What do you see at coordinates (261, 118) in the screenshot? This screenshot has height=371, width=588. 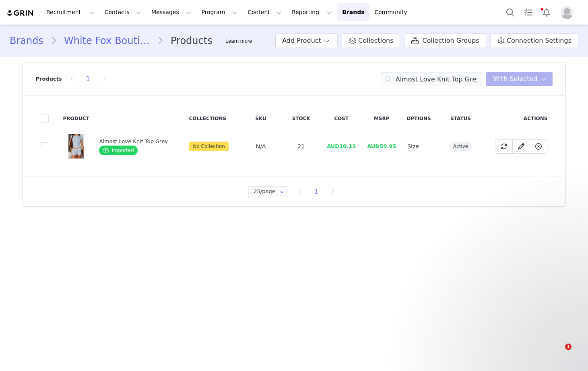 I see `th: SKU` at bounding box center [261, 118].